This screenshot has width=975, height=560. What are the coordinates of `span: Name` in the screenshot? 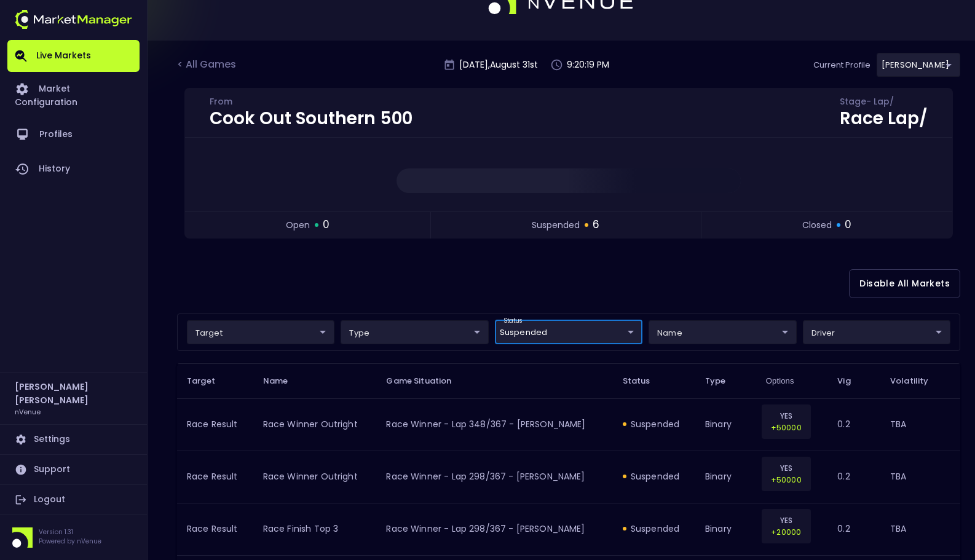 It's located at (284, 381).